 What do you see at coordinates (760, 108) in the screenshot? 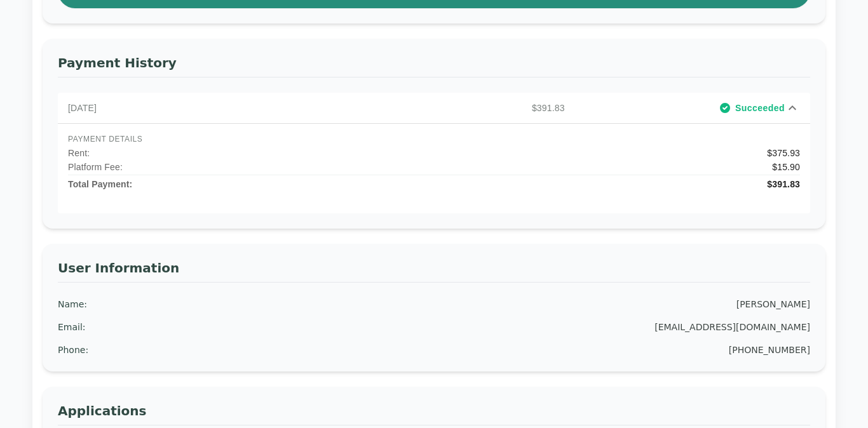
I see `span: Succeeded` at bounding box center [760, 108].